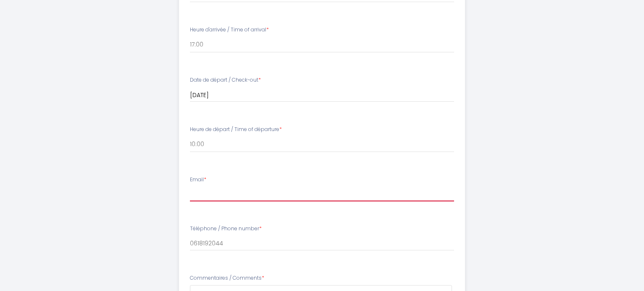  What do you see at coordinates (225, 80) in the screenshot?
I see `label: Date de départ / Check-out` at bounding box center [225, 80].